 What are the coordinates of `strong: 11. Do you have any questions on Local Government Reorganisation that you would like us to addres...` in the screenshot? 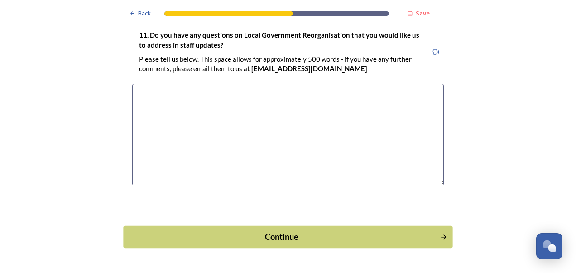 It's located at (280, 39).